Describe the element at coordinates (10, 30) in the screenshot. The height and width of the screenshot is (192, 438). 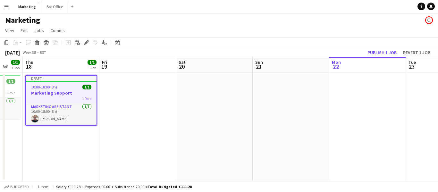
I see `span: View` at that location.